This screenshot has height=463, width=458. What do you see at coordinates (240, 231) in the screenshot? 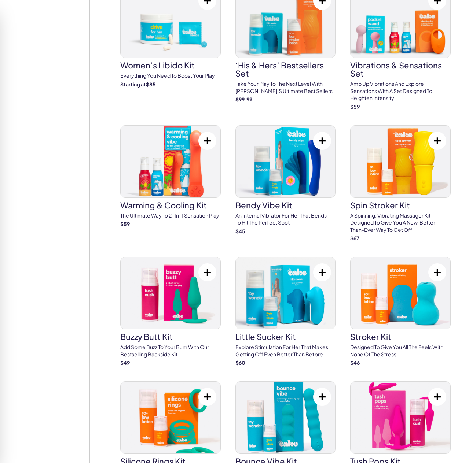
I see `strong: $ 45` at bounding box center [240, 231].